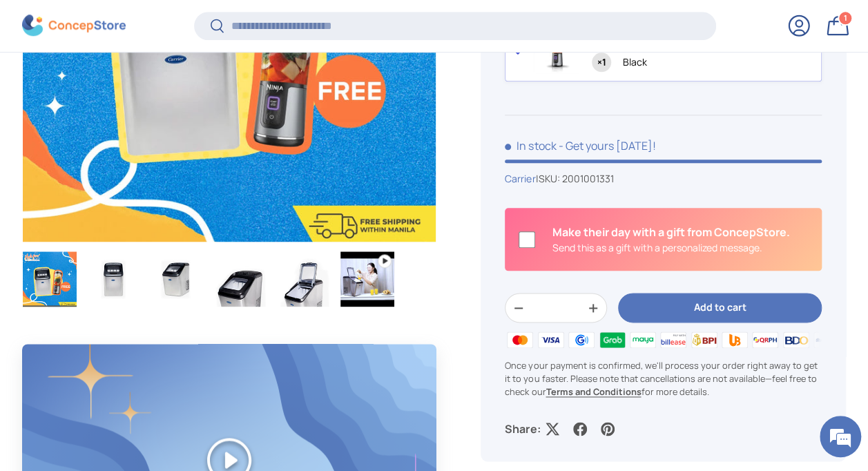 Image resolution: width=868 pixels, height=471 pixels. Describe the element at coordinates (705, 341) in the screenshot. I see `img: bpi` at that location.